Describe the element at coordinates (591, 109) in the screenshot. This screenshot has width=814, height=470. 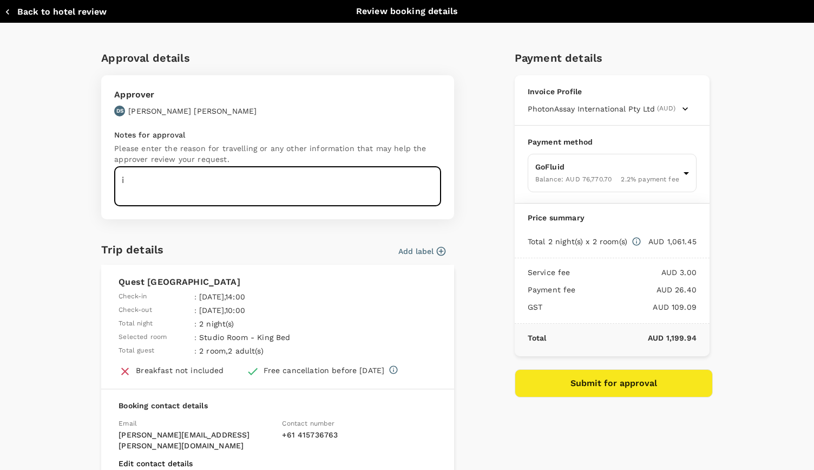
I see `span: PhotonAssay International Pty Ltd` at that location.